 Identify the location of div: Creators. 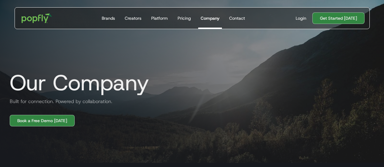
(133, 18).